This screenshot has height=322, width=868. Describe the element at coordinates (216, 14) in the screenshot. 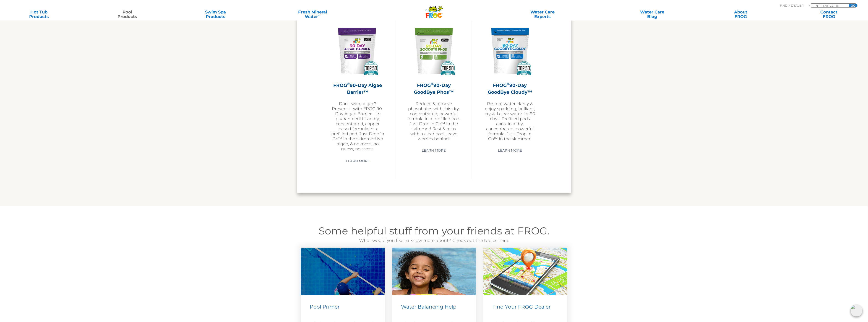

I see `a: Swim SpaProducts` at that location.